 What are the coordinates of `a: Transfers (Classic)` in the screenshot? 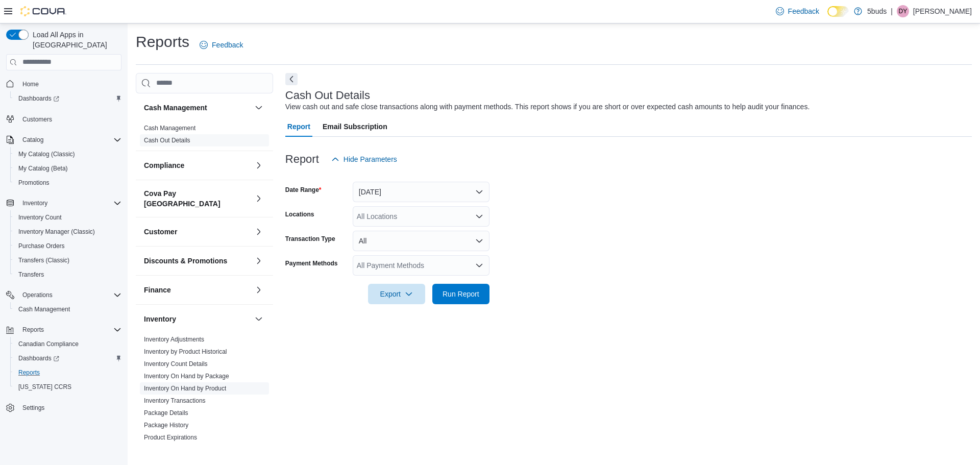 It's located at (43, 261).